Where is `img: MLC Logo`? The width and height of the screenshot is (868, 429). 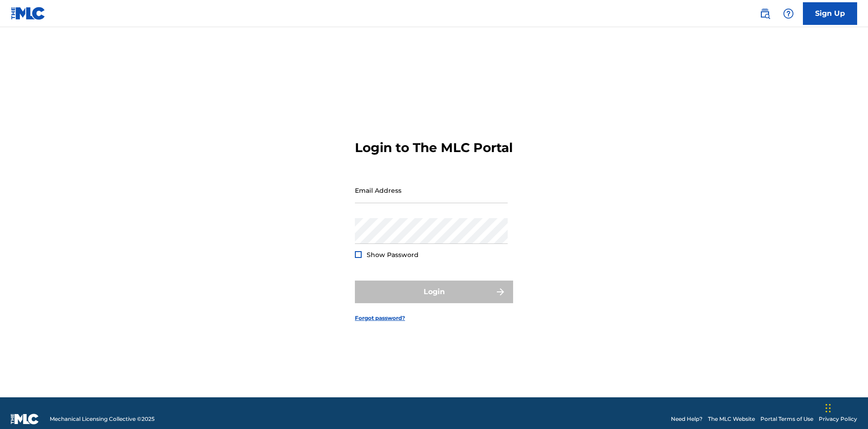 img: MLC Logo is located at coordinates (28, 13).